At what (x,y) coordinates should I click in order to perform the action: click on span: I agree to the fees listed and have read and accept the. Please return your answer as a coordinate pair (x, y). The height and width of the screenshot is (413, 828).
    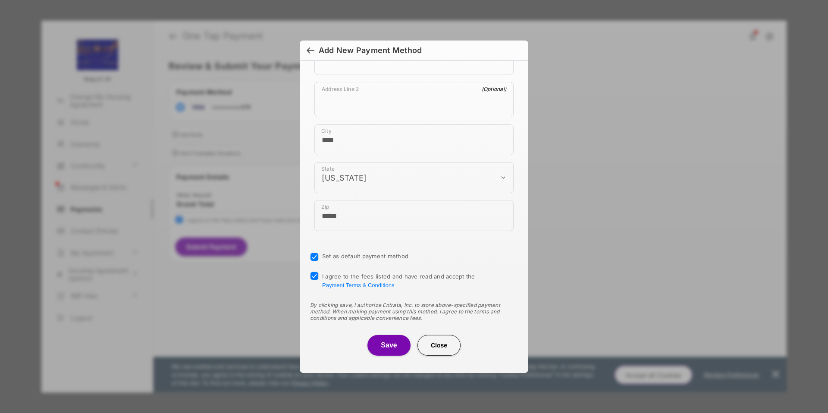
    Looking at the image, I should click on (399, 281).